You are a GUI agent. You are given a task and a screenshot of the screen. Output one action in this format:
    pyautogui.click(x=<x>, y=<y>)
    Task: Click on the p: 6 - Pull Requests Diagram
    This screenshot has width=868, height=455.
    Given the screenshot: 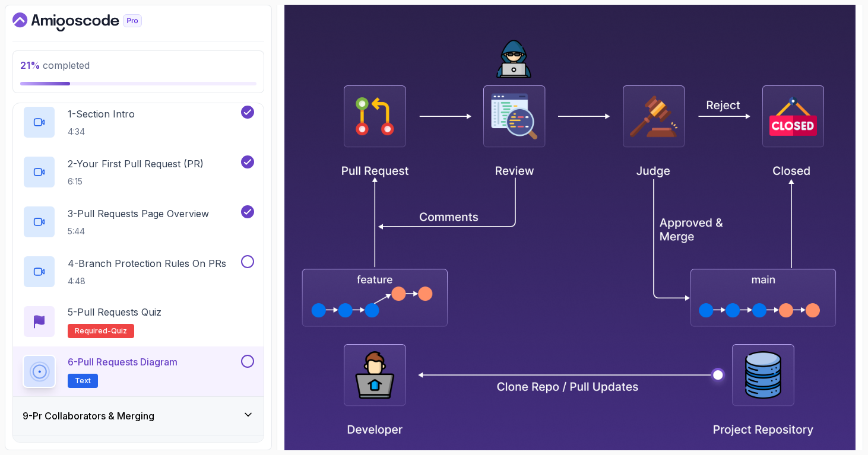 What is the action you would take?
    pyautogui.click(x=123, y=362)
    